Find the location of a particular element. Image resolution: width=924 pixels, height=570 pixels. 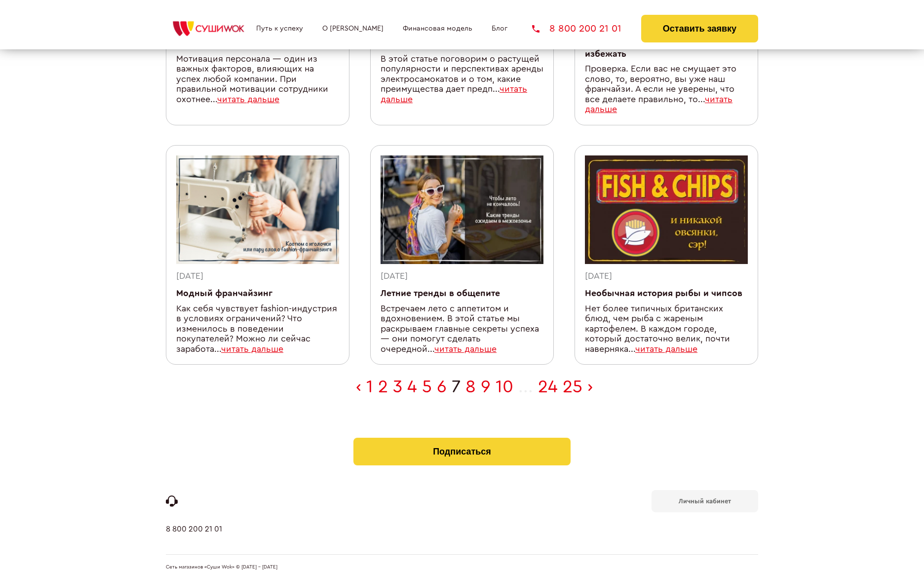

div: Как себя чувствует fashion-индустрия в условиях ограничений? Что изменилось в поведении покупател... is located at coordinates (257, 329).